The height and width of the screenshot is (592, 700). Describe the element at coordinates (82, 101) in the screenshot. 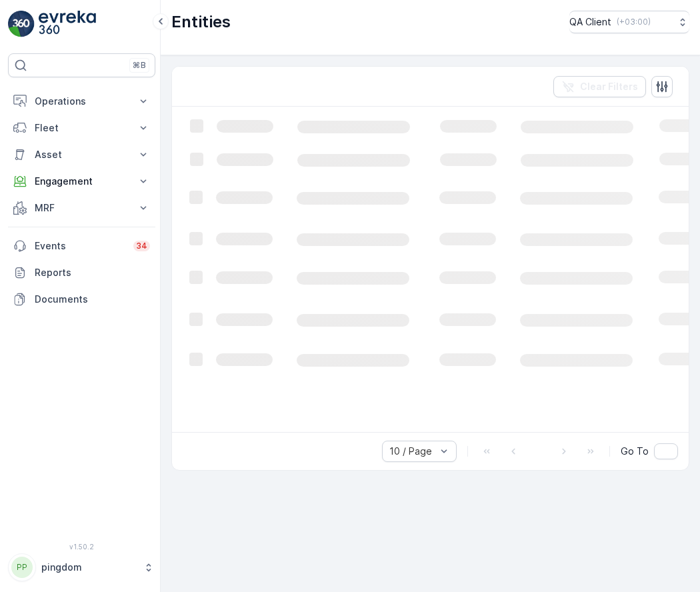

I see `p: Operations` at that location.